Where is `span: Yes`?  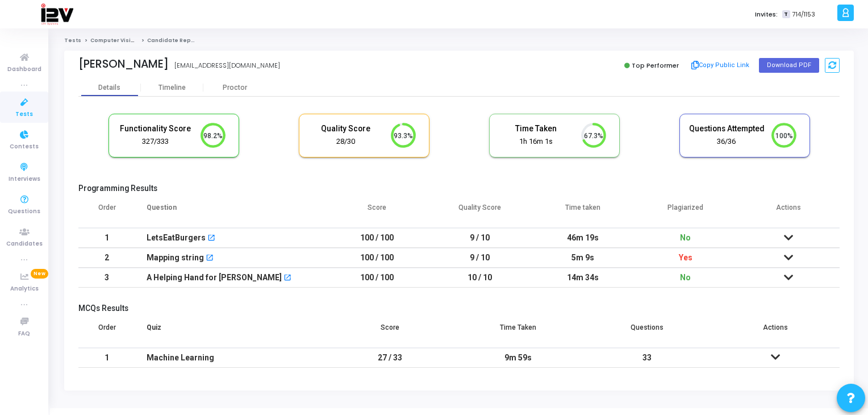
span: Yes is located at coordinates (686, 258).